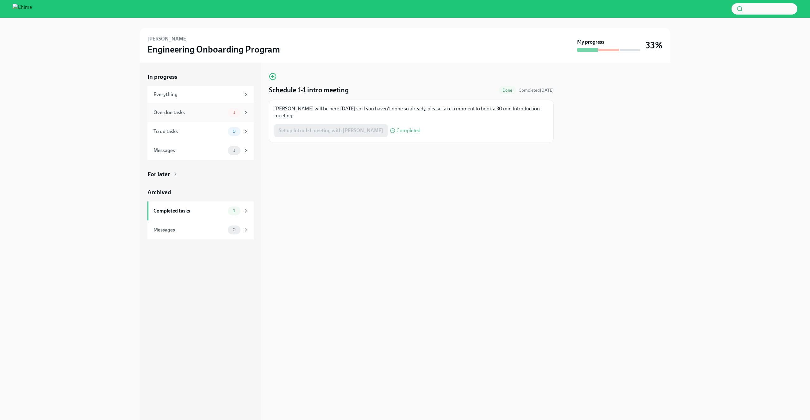 This screenshot has height=420, width=810. I want to click on a: In progress, so click(201, 77).